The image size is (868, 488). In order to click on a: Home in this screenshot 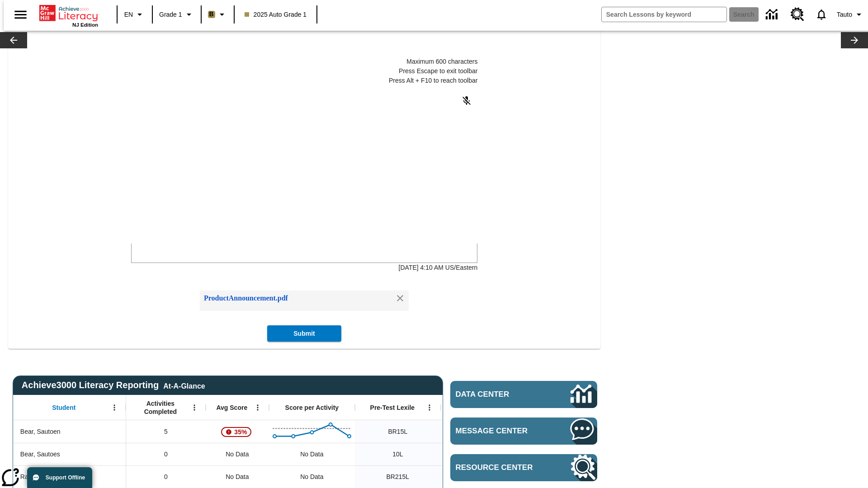, I will do `click(69, 13)`.